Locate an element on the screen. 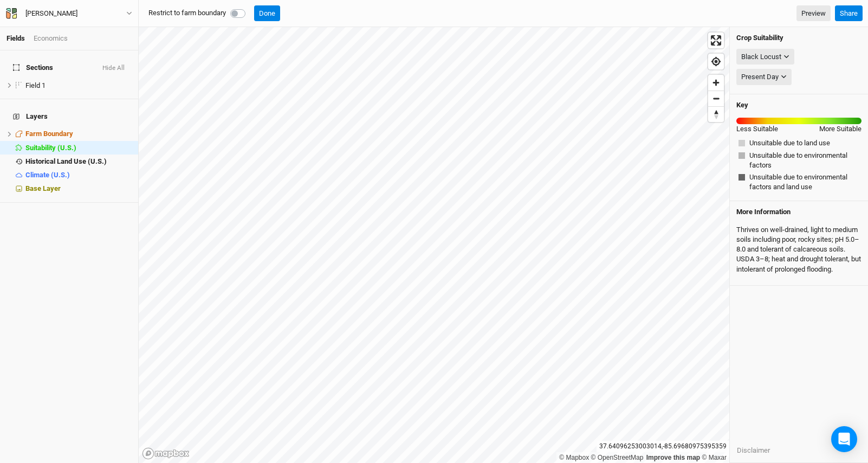 Image resolution: width=868 pixels, height=463 pixels. span: Sections is located at coordinates (33, 67).